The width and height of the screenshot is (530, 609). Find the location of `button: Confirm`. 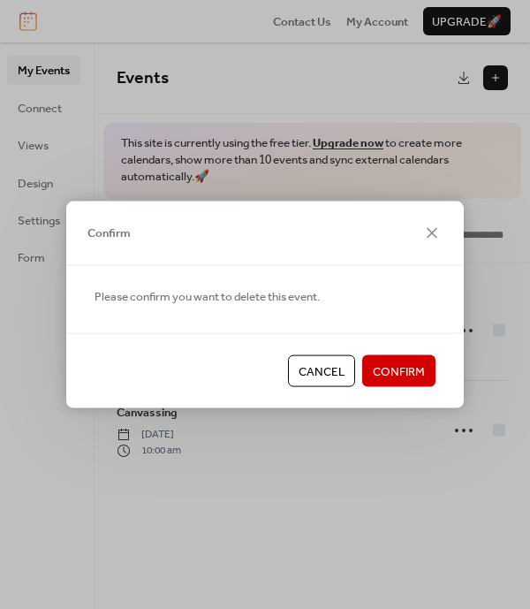

button: Confirm is located at coordinates (399, 371).